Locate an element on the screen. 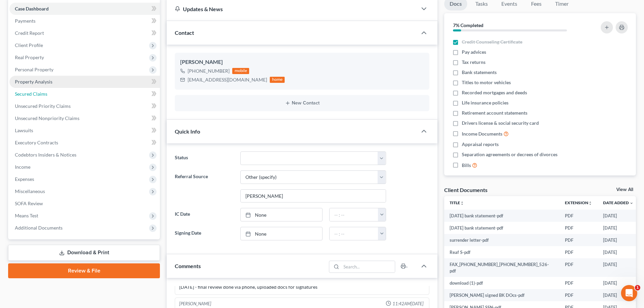 The width and height of the screenshot is (644, 308). span: Pay advices is located at coordinates (474, 52).